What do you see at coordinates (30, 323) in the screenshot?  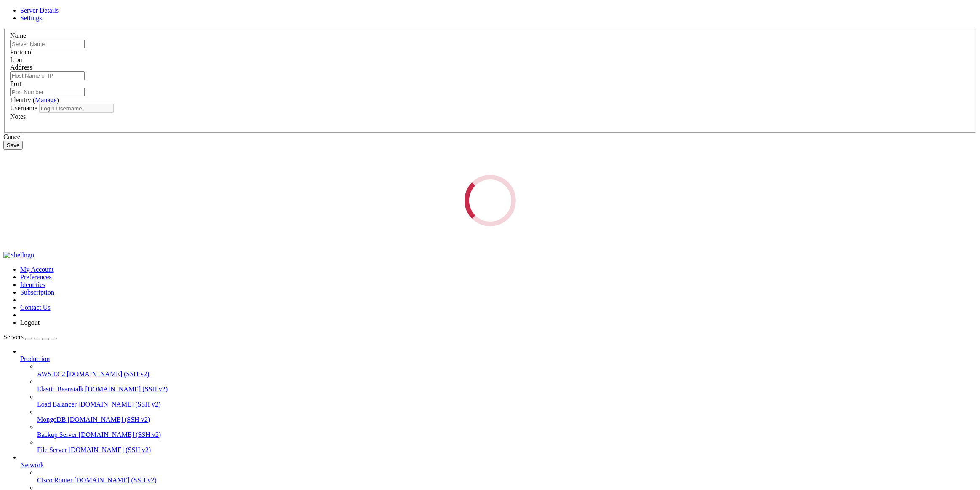 I see `a: Logout` at bounding box center [30, 323].